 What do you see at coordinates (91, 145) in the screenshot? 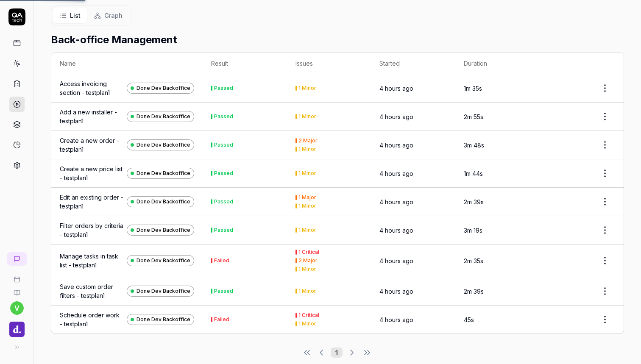
I see `div: Create a new order - testplan1` at bounding box center [91, 145].